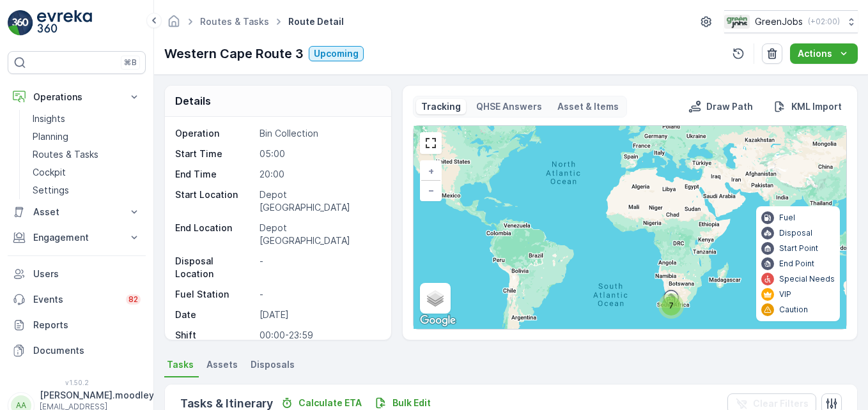 The height and width of the screenshot is (410, 868). Describe the element at coordinates (319, 336) in the screenshot. I see `p: 00:00-23:59` at that location.